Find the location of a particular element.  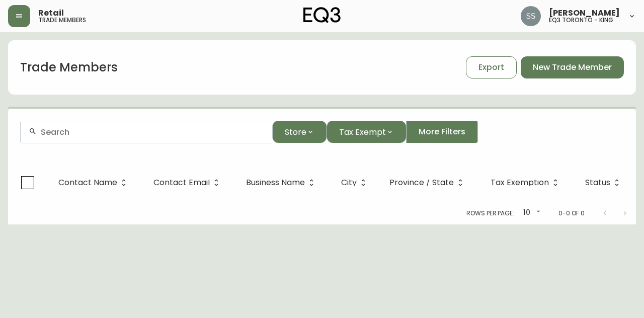

span: Tax Exempt is located at coordinates (362, 132).